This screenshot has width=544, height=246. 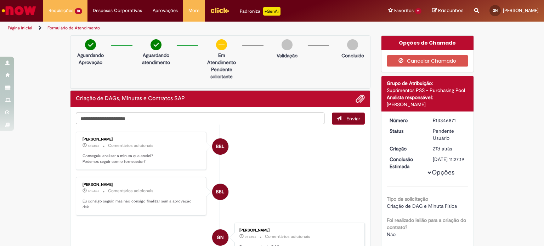 What do you see at coordinates (141, 159) in the screenshot?
I see `p: Conseguiu analisar a minuta que enviei? Podemos seguir com o fornecedor?` at bounding box center [141, 159].